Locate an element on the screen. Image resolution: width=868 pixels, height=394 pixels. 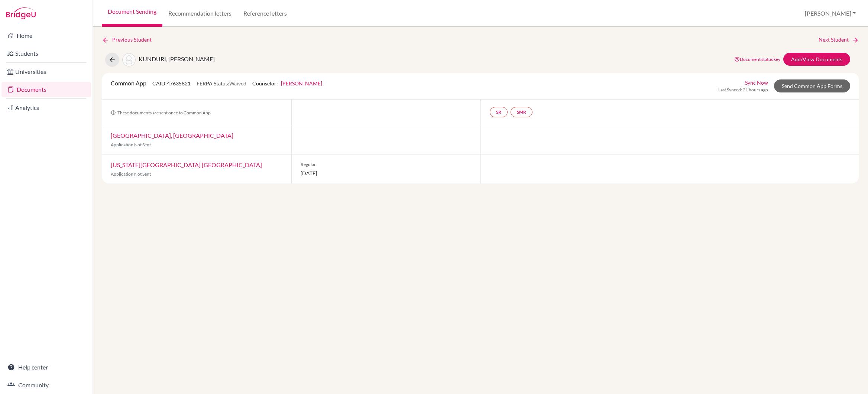
a: Students is located at coordinates (46, 53).